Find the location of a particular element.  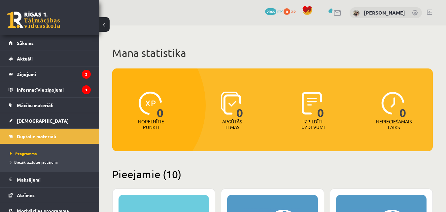

span: Atzīmes is located at coordinates (26, 195).